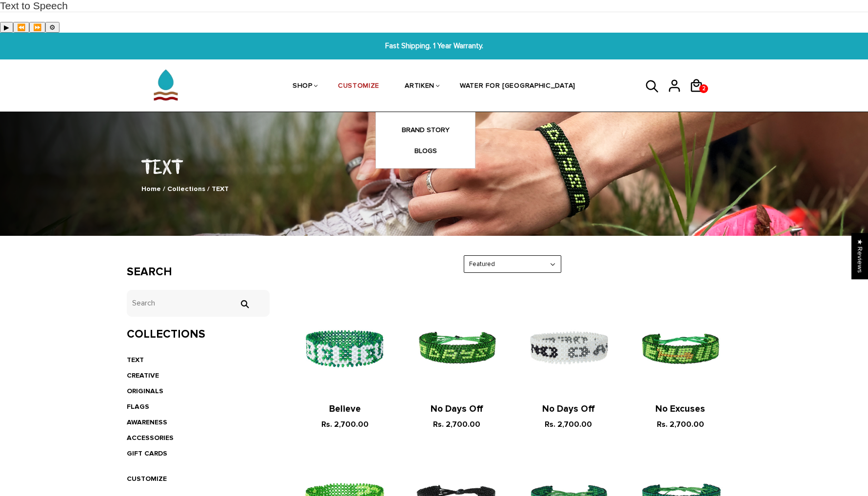 The image size is (868, 496). I want to click on a: ACCESSORIES, so click(150, 438).